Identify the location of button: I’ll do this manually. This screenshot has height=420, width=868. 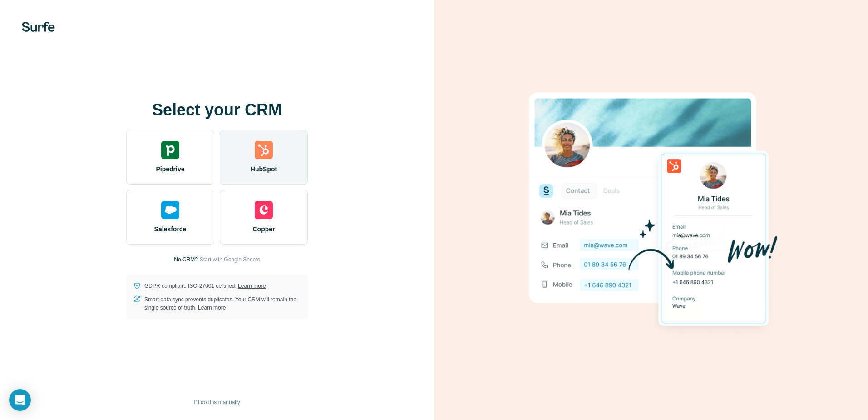
(217, 402).